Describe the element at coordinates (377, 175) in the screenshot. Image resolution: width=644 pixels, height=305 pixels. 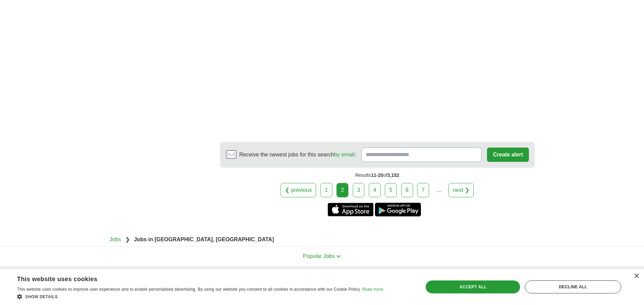
I see `span: 11-20` at that location.